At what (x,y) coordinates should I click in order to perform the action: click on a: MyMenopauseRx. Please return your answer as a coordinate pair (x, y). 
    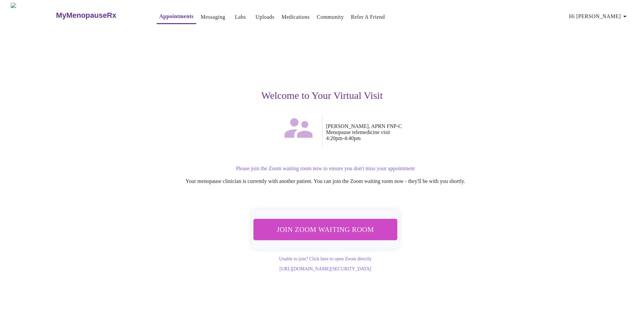
    Looking at the image, I should click on (99, 16).